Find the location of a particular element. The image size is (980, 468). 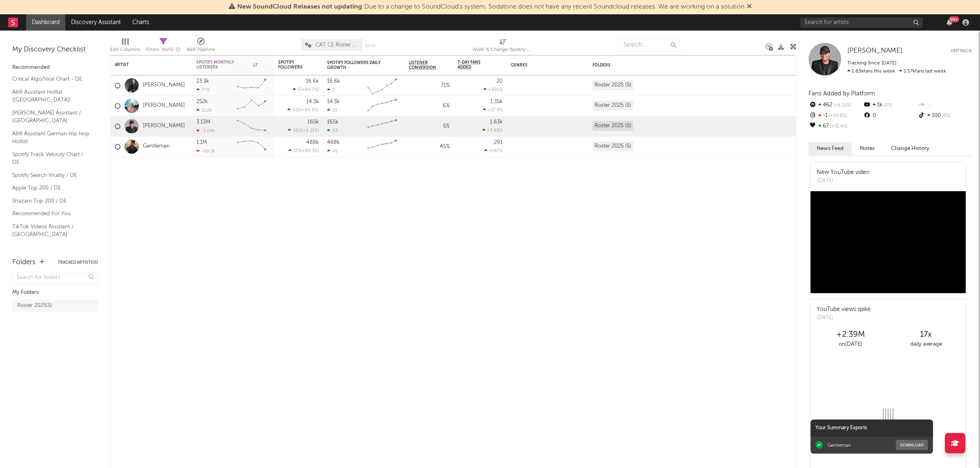

div: +17.9 % is located at coordinates (493, 110).